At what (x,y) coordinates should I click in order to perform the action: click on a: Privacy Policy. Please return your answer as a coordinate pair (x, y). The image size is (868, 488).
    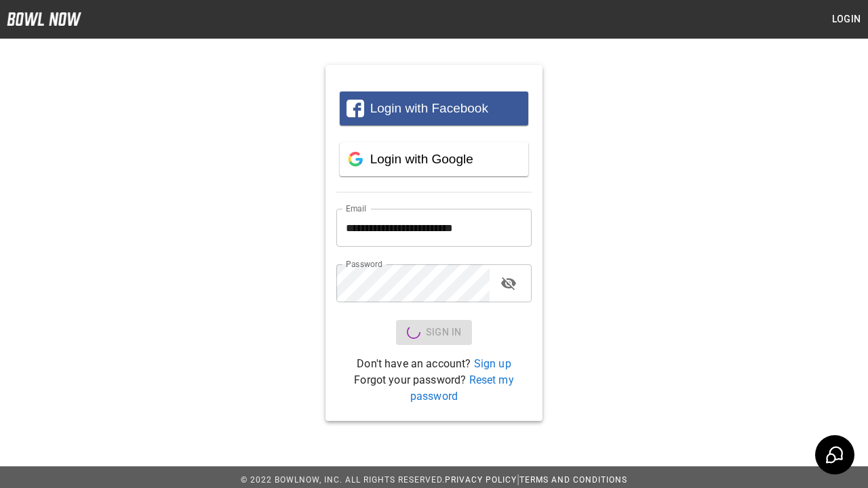
    Looking at the image, I should click on (481, 480).